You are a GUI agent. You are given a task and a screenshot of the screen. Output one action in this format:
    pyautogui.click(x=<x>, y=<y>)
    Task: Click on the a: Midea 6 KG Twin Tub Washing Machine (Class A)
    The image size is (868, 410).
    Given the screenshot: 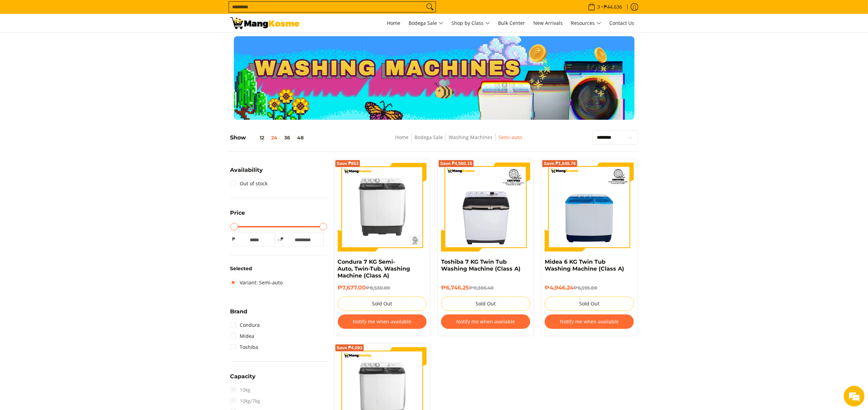 What is the action you would take?
    pyautogui.click(x=585, y=265)
    